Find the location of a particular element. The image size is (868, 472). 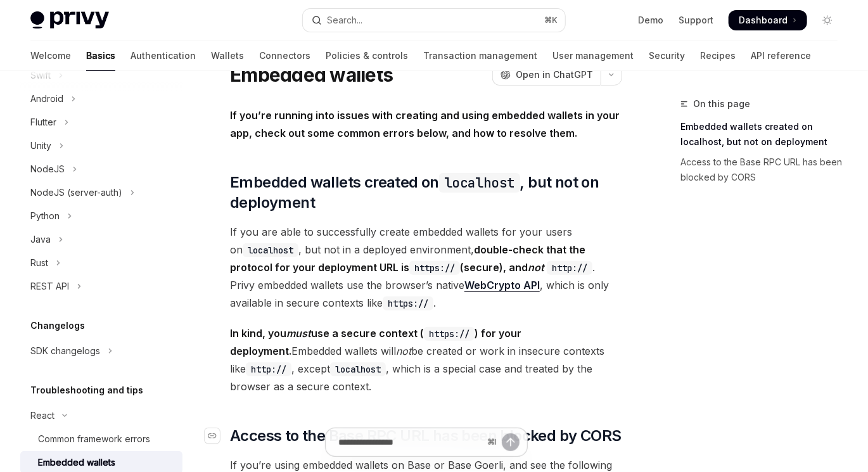

div: SDK changelogs is located at coordinates (65, 351).